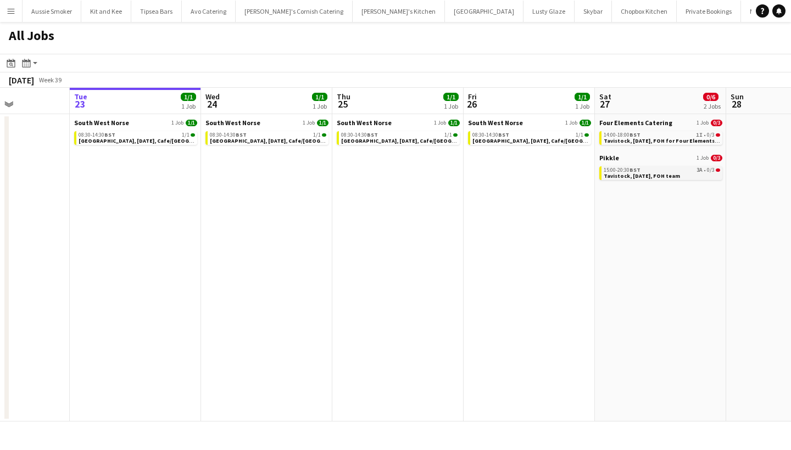 This screenshot has height=450, width=791. What do you see at coordinates (712, 106) in the screenshot?
I see `div: 2 Jobs` at bounding box center [712, 106].